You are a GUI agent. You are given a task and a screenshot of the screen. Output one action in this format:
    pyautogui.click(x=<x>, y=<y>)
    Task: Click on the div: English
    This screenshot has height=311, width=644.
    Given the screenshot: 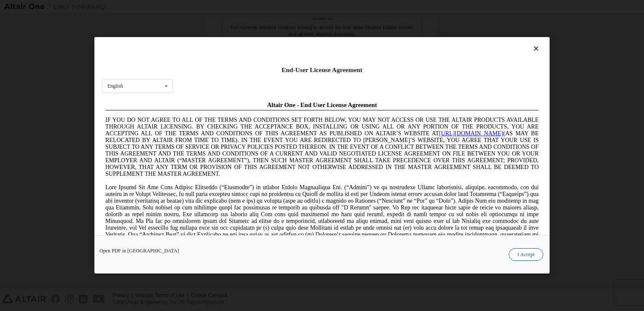 What is the action you would take?
    pyautogui.click(x=115, y=86)
    